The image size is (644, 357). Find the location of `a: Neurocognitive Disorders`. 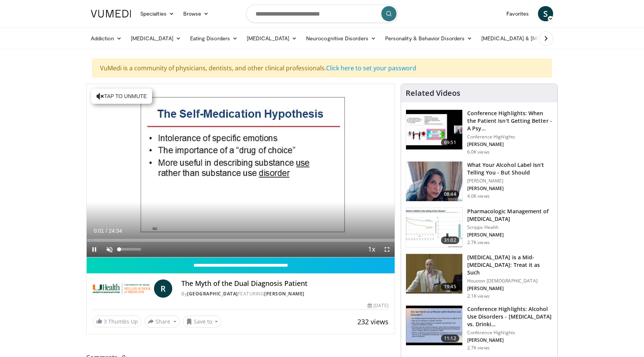

a: Neurocognitive Disorders is located at coordinates (341, 39).